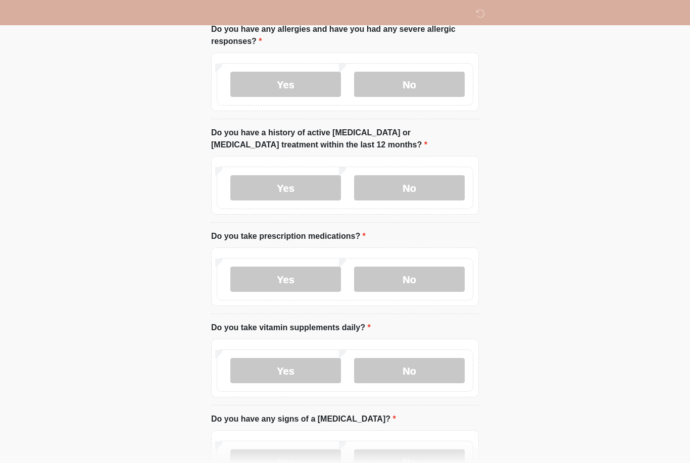 The image size is (690, 463). Describe the element at coordinates (345, 35) in the screenshot. I see `label: Do you have any allergies and have you had any severe allergic responses?` at that location.